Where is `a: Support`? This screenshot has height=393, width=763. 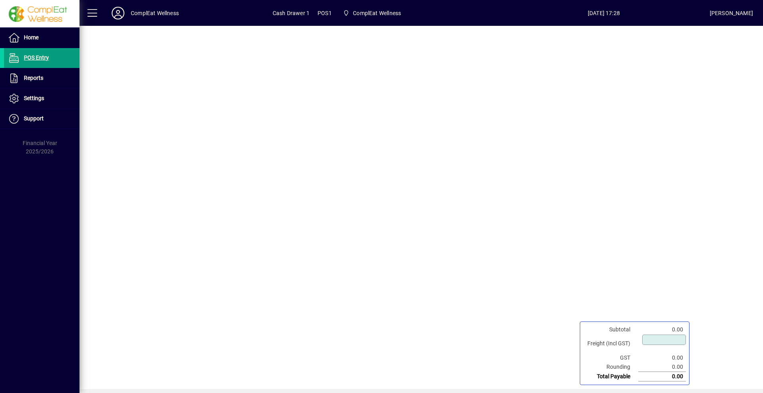
a: Support is located at coordinates (42, 119).